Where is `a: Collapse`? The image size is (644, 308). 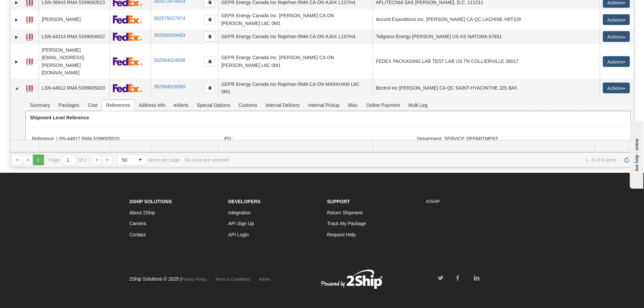 a: Collapse is located at coordinates (17, 88).